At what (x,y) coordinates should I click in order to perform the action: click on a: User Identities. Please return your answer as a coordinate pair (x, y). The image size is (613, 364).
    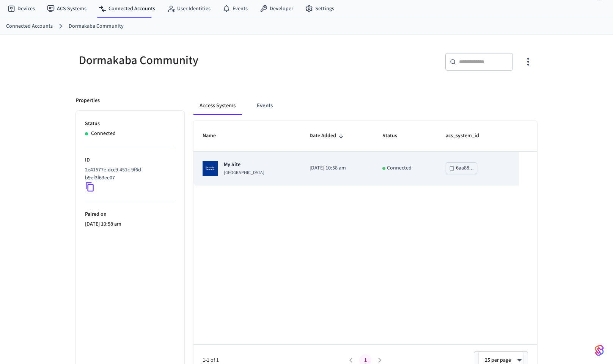
    Looking at the image, I should click on (189, 9).